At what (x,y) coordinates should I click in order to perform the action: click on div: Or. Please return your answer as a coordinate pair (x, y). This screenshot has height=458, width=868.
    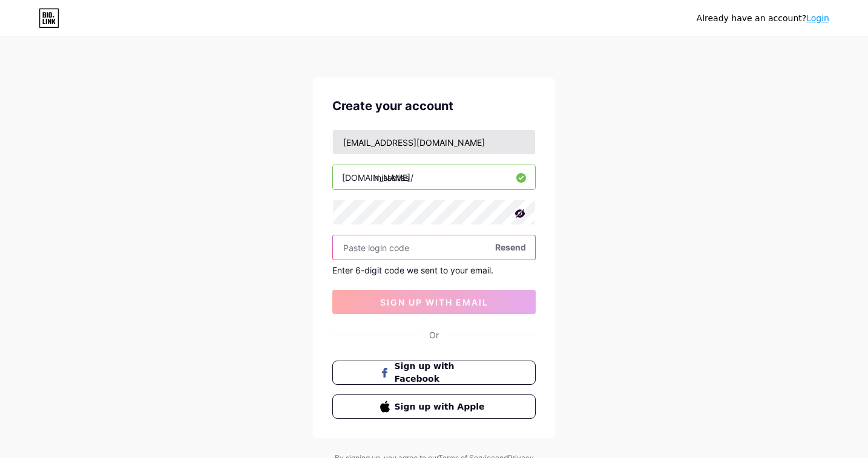
    Looking at the image, I should click on (434, 335).